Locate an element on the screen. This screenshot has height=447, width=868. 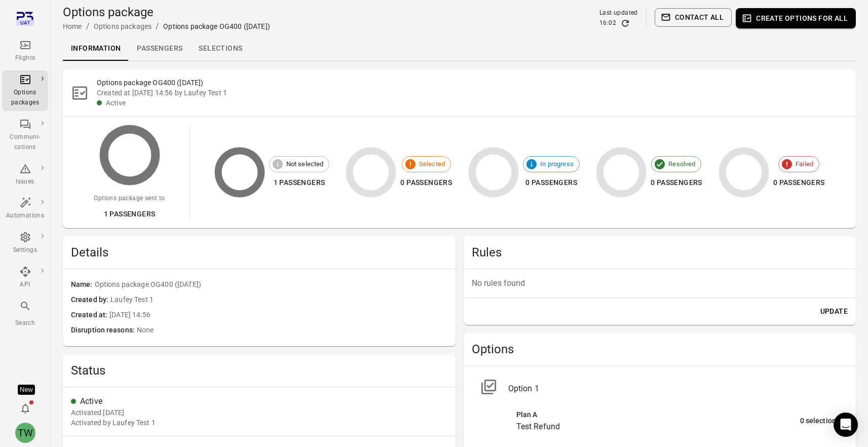
div: Flights is located at coordinates (25, 59).